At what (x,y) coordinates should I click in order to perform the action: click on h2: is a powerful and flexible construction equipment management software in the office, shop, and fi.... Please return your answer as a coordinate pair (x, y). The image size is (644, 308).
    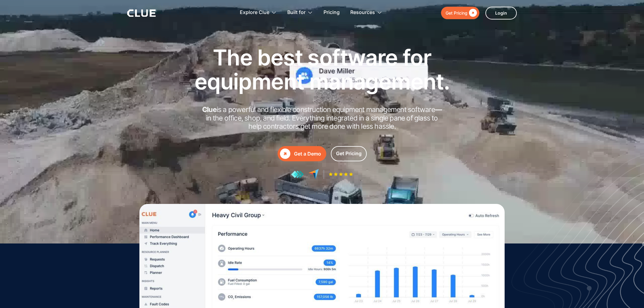
    Looking at the image, I should click on (322, 118).